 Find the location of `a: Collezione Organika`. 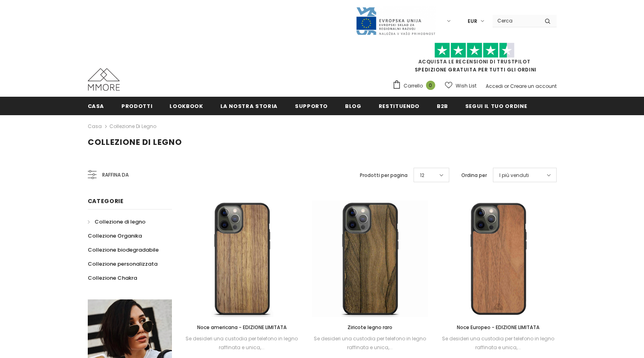

a: Collezione Organika is located at coordinates (114, 235).